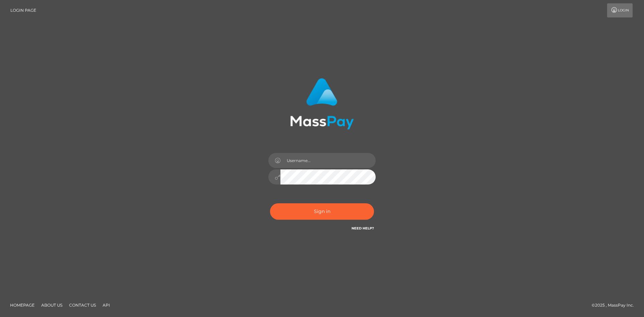 This screenshot has width=644, height=317. I want to click on a: Need Help?, so click(363, 228).